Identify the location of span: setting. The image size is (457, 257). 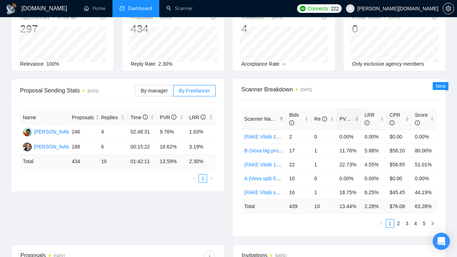
(448, 9).